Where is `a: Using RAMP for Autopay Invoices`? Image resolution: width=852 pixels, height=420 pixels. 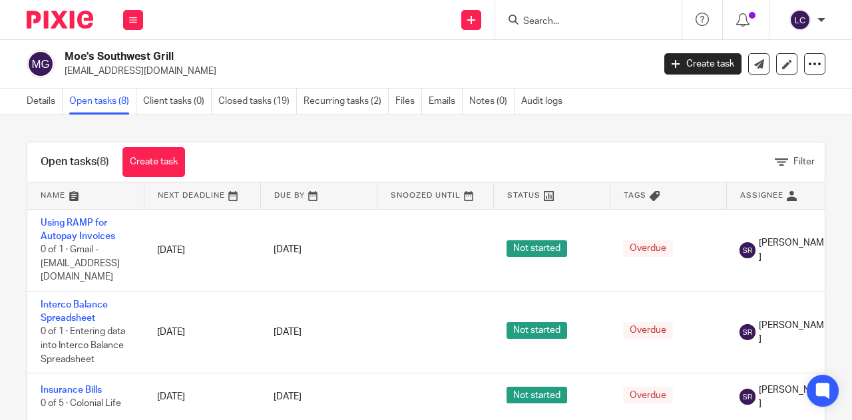
a: Using RAMP for Autopay Invoices is located at coordinates (78, 230).